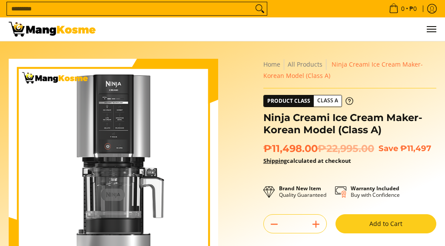  What do you see at coordinates (350, 70) in the screenshot?
I see `nav: Breadcrumbs` at bounding box center [350, 70].